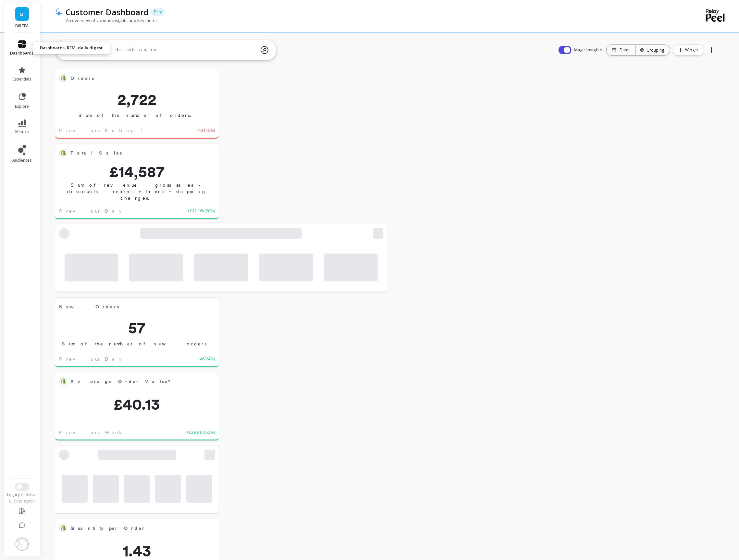 This screenshot has width=739, height=560. What do you see at coordinates (201, 211) in the screenshot?
I see `span: +£12.16k ( 20% )` at bounding box center [201, 211].